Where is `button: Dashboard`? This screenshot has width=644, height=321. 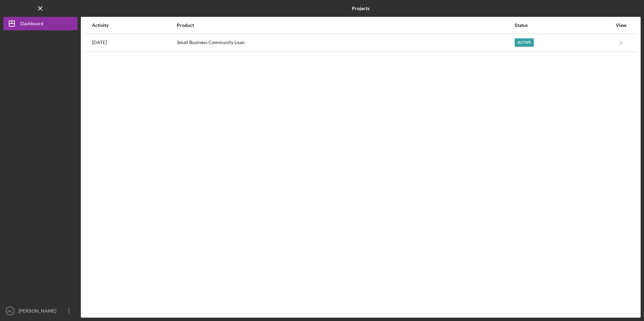 button: Dashboard is located at coordinates (40, 24).